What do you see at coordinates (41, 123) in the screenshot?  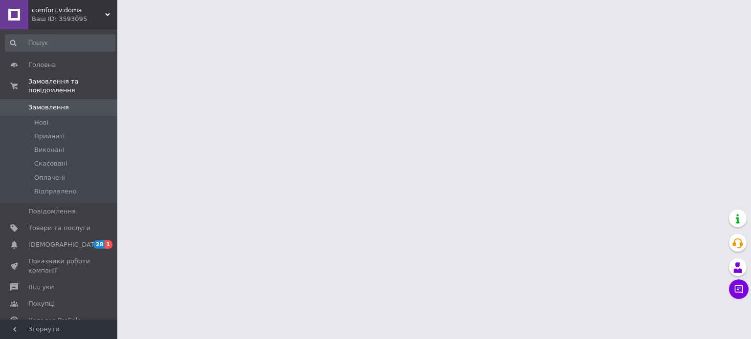 I see `span: Нові` at bounding box center [41, 123].